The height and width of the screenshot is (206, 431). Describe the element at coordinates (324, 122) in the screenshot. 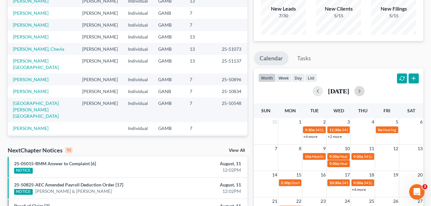

I see `span: 2` at that location.